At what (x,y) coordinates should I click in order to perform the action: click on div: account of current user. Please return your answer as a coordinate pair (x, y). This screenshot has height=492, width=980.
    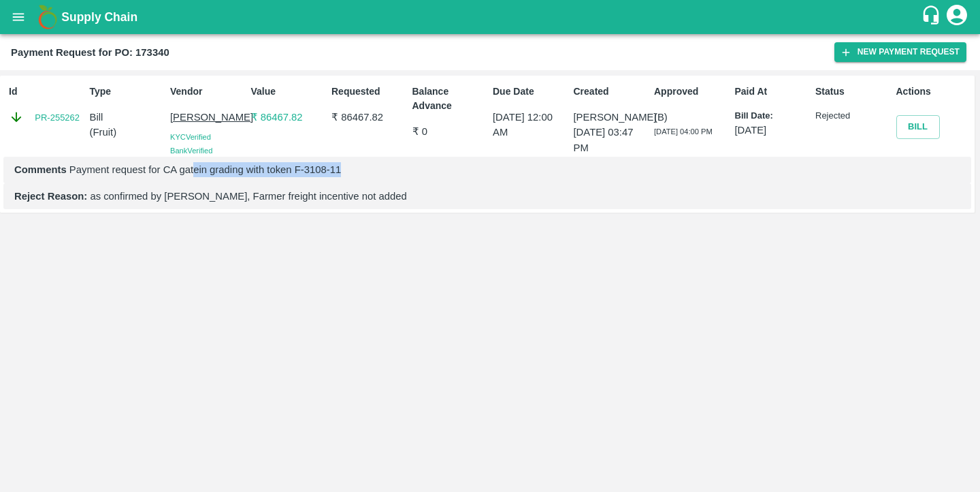
    Looking at the image, I should click on (957, 17).